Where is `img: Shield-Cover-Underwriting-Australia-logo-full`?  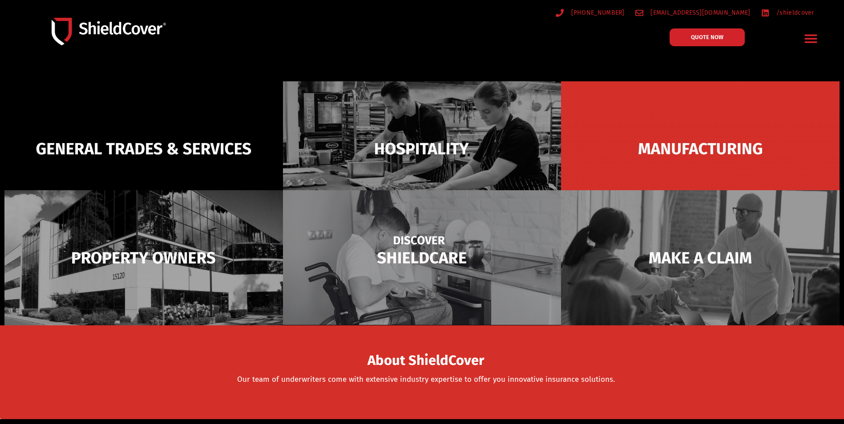 img: Shield-Cover-Underwriting-Australia-logo-full is located at coordinates (109, 32).